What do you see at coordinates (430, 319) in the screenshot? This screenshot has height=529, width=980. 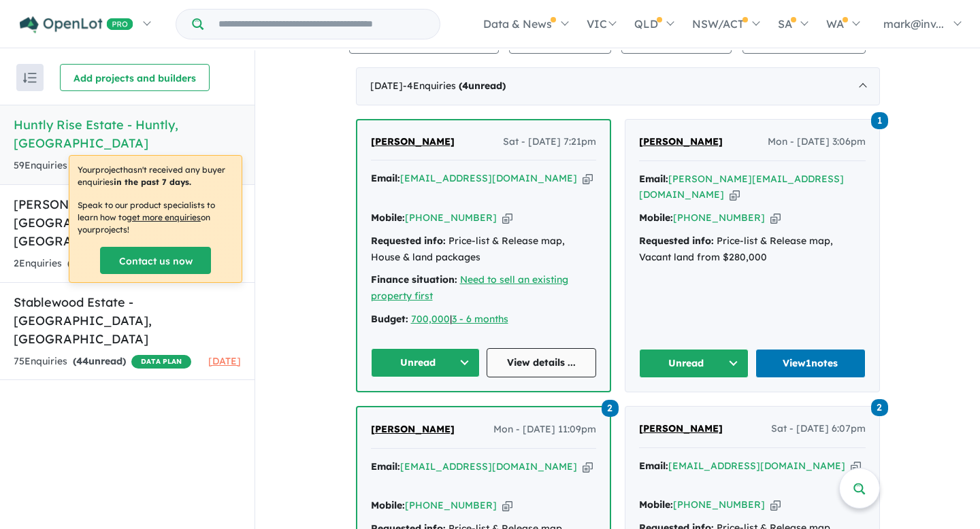 I see `a: 700,000` at bounding box center [430, 319].